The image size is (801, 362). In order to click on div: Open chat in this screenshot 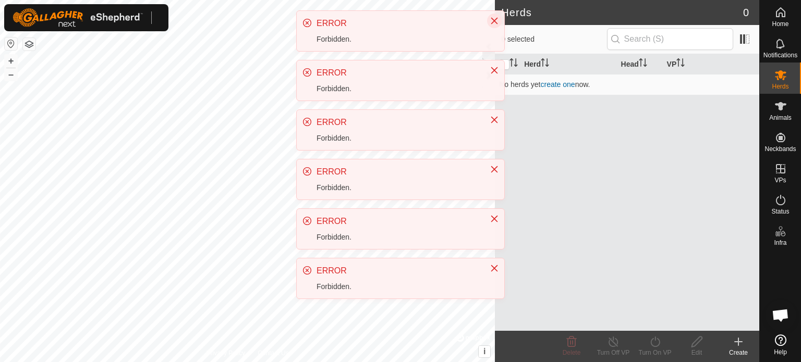, I will do `click(781, 315)`.